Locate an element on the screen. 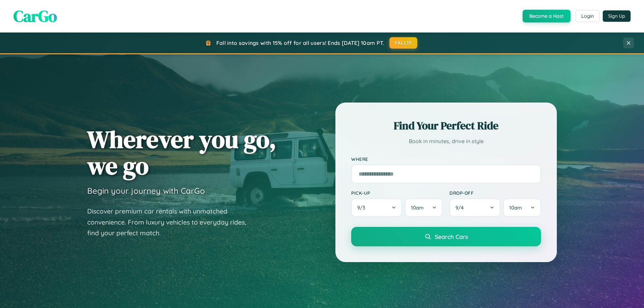  p: Discover premium car rentals with unmatched convenience. From luxury vehicles to everyday rides, ... is located at coordinates (171, 222).